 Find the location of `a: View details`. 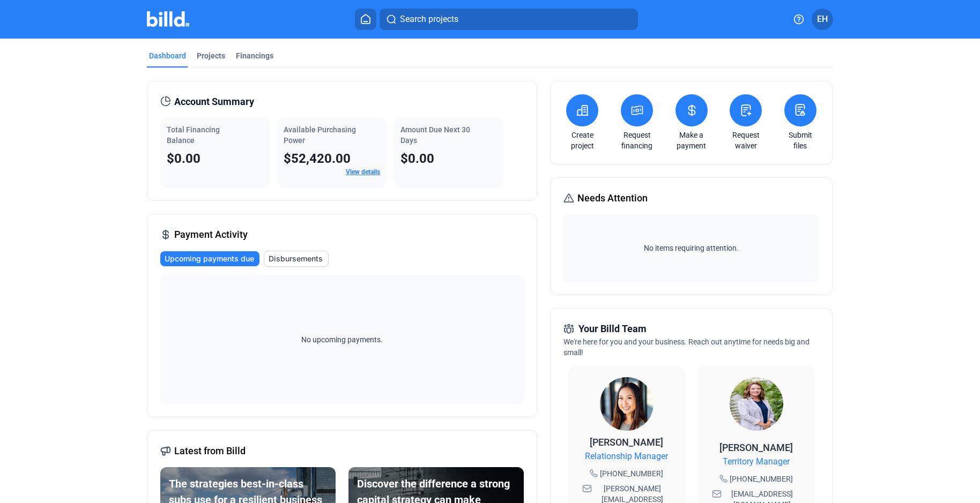

a: View details is located at coordinates (363, 172).